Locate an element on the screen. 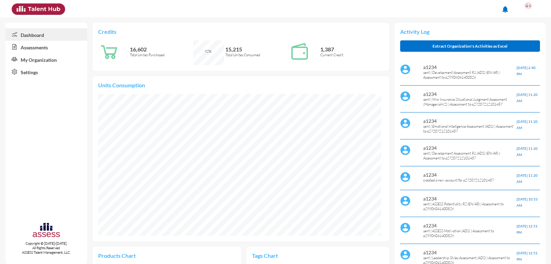 Image resolution: width=551 pixels, height=264 pixels. p: Total Unites Consumed is located at coordinates (257, 55).